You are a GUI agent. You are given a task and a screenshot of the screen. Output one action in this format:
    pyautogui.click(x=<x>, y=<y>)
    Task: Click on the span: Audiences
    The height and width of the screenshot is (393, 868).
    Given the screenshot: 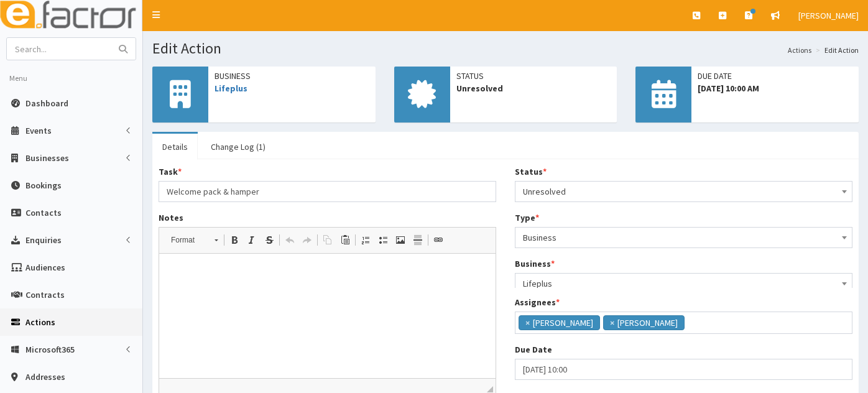 What is the action you would take?
    pyautogui.click(x=46, y=267)
    